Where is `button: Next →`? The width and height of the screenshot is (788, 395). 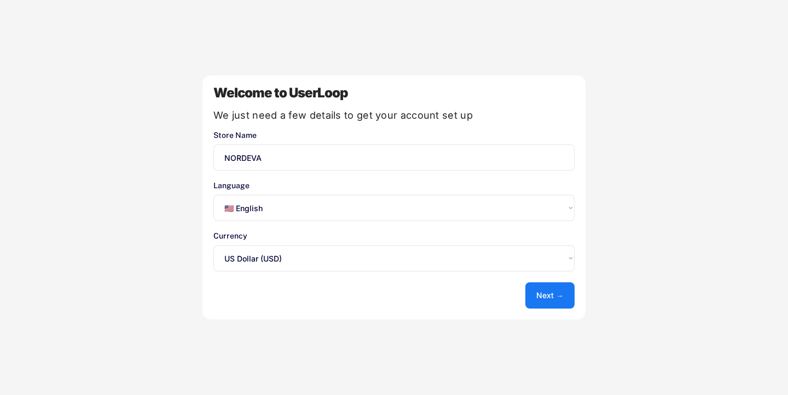
button: Next → is located at coordinates (550, 295).